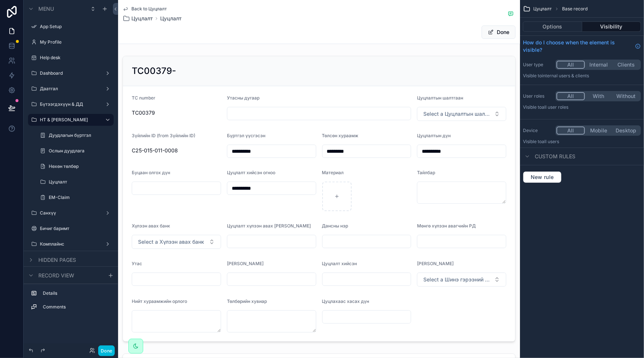 The width and height of the screenshot is (644, 358). Describe the element at coordinates (70, 244) in the screenshot. I see `a: Комплайнс` at that location.